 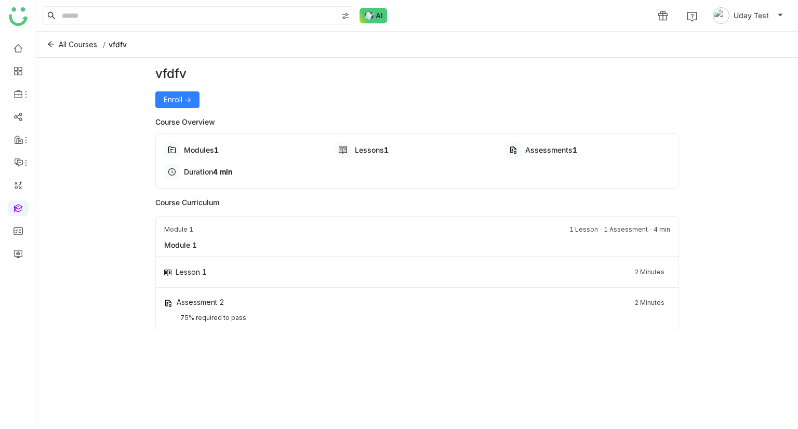 What do you see at coordinates (417, 122) in the screenshot?
I see `div: Course Overview` at bounding box center [417, 122].